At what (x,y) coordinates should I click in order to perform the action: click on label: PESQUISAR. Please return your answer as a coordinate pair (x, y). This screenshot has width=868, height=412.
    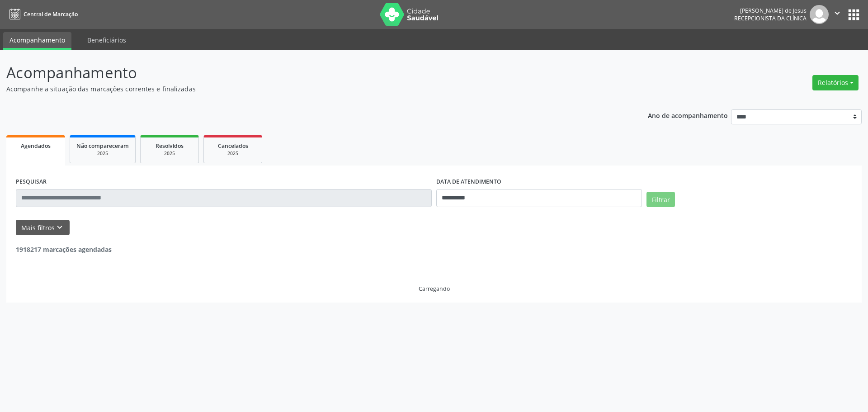
    Looking at the image, I should click on (31, 181).